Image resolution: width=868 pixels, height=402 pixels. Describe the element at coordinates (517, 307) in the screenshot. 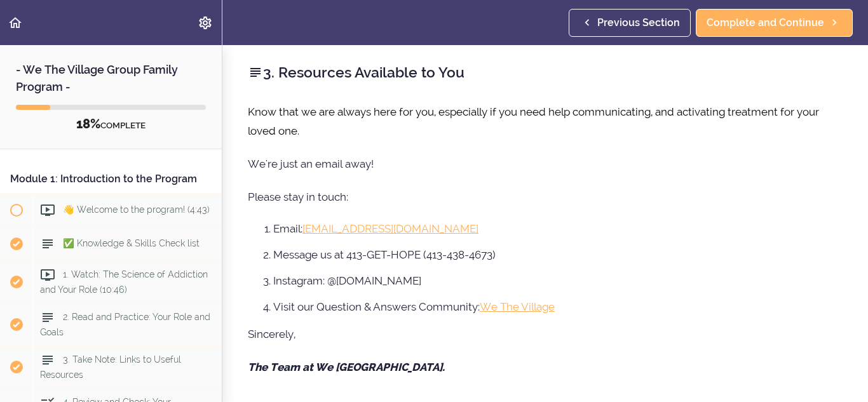

I see `a: We The Village` at that location.